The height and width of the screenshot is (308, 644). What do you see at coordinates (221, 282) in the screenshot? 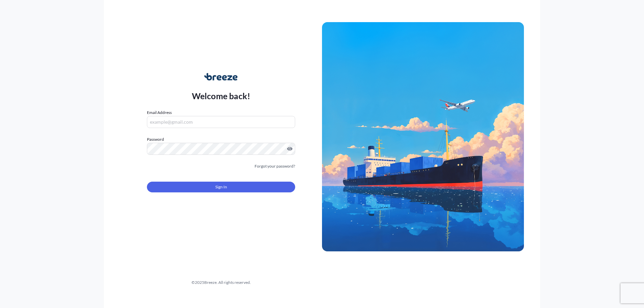
I see `div: © 2025 Breeze. All rights reserved.` at bounding box center [221, 282].